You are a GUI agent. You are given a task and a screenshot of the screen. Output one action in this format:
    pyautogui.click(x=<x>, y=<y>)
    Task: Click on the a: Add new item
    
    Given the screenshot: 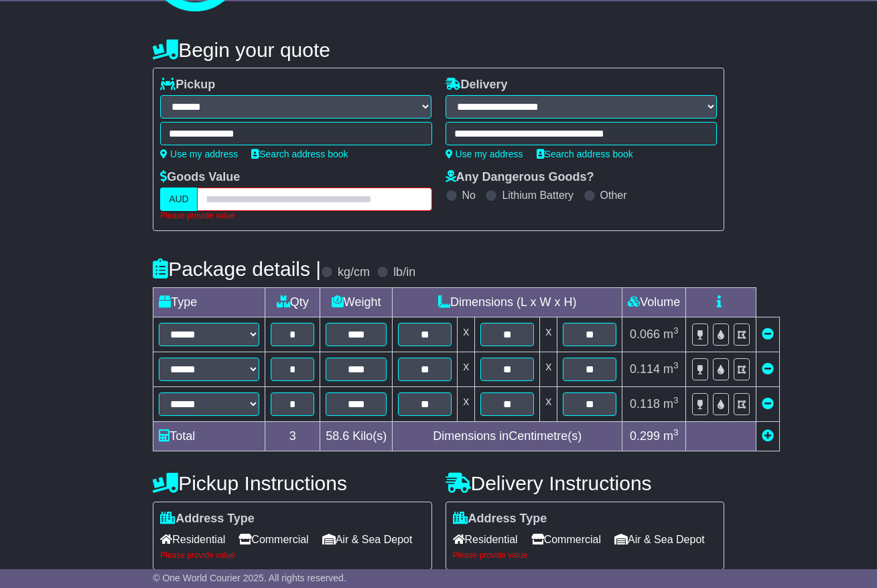 What is the action you would take?
    pyautogui.click(x=767, y=436)
    